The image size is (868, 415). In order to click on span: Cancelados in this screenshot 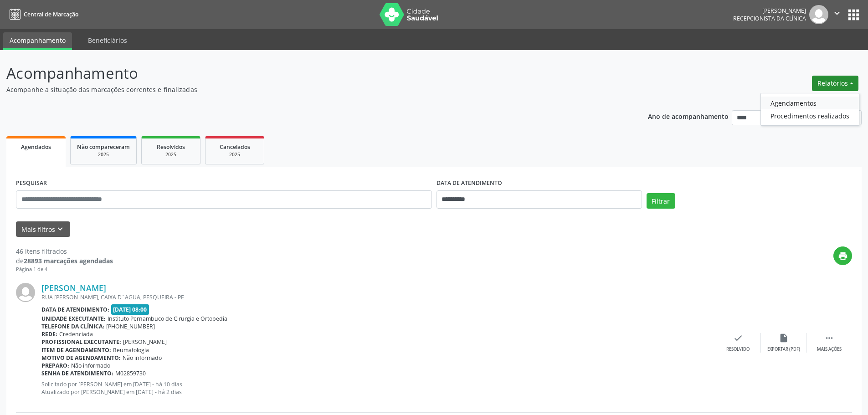, I will do `click(235, 146)`.